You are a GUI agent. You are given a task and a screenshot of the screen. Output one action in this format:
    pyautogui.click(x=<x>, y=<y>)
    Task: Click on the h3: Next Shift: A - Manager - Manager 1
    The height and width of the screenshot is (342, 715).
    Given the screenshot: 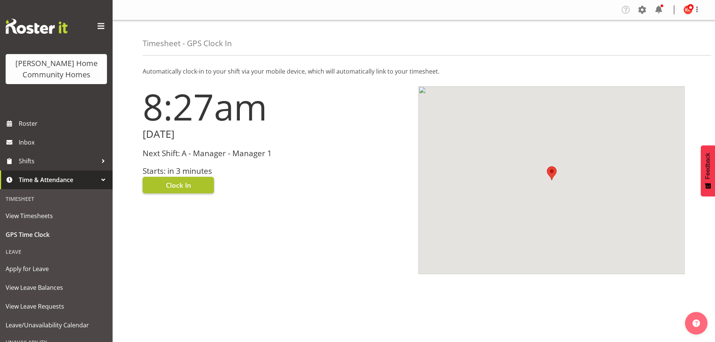 What is the action you would take?
    pyautogui.click(x=276, y=153)
    